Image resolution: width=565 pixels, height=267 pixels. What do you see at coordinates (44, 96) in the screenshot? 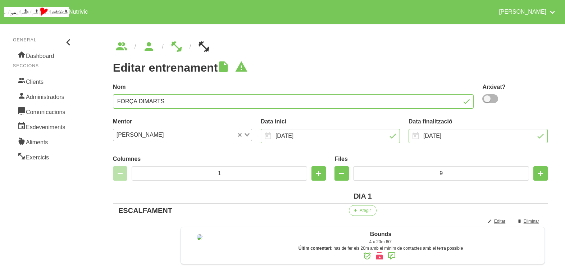
I see `a: Administradors` at bounding box center [44, 96].